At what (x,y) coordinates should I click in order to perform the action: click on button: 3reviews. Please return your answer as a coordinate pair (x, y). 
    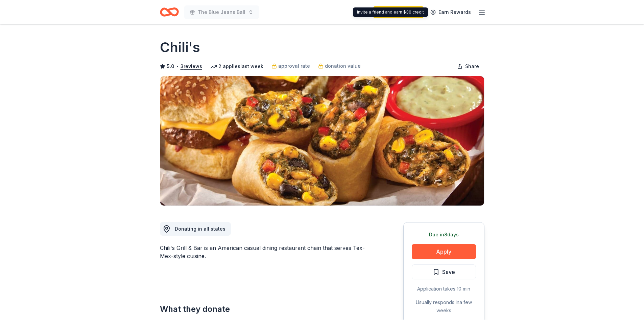
    Looking at the image, I should click on (191, 67).